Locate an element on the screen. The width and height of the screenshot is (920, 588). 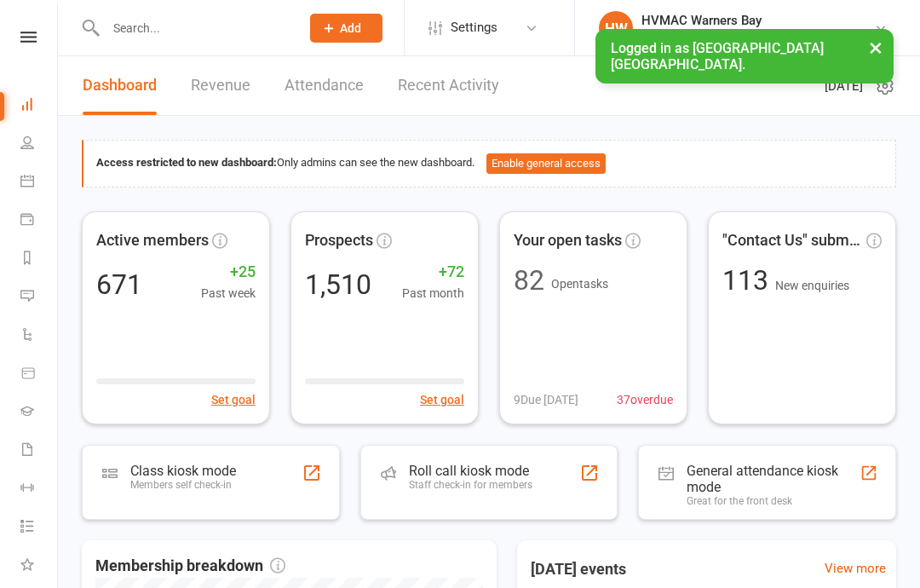
span: New enquiries is located at coordinates (812, 286).